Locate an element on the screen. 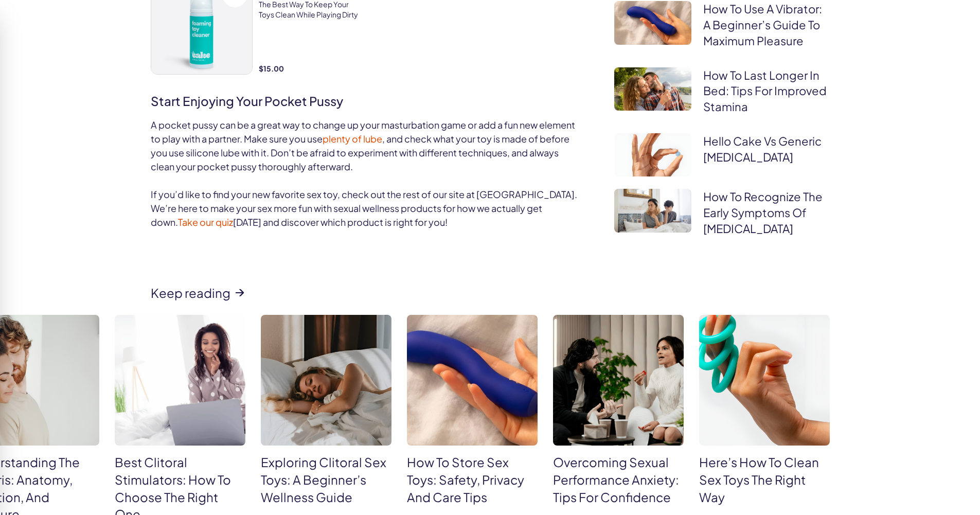 The height and width of the screenshot is (515, 980). img: Generic Viagra is located at coordinates (653, 155).